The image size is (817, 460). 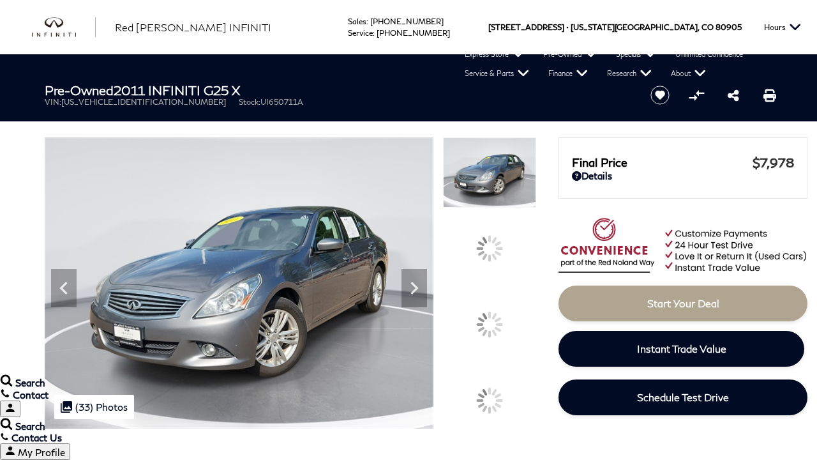 I want to click on button: Save vehicle, so click(x=660, y=95).